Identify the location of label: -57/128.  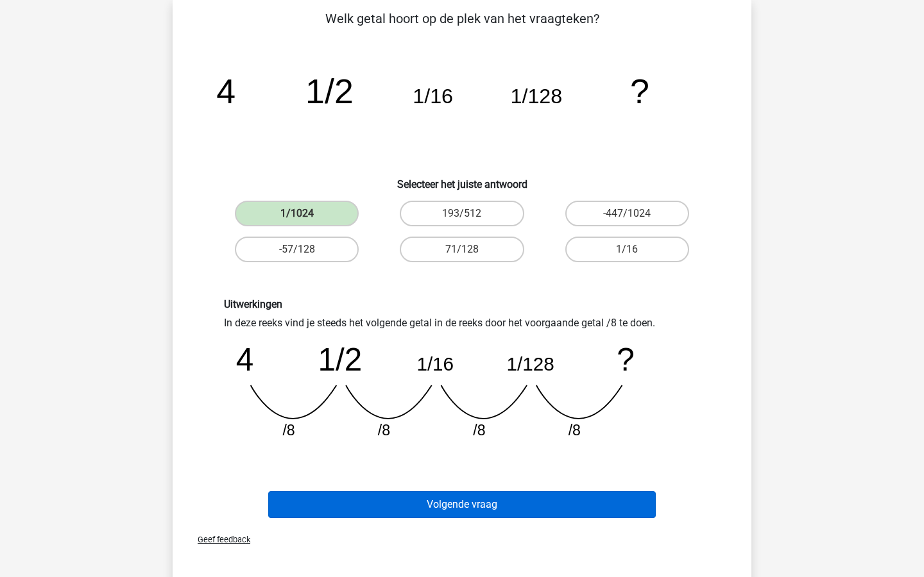
(296, 250).